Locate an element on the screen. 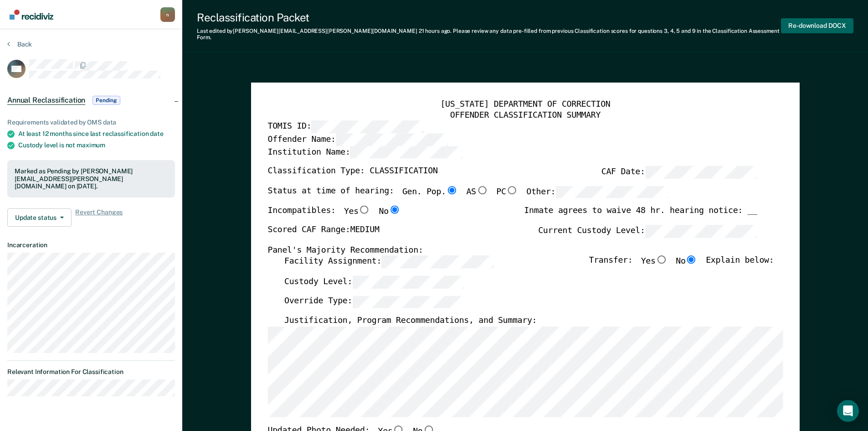  span: date is located at coordinates (156, 133).